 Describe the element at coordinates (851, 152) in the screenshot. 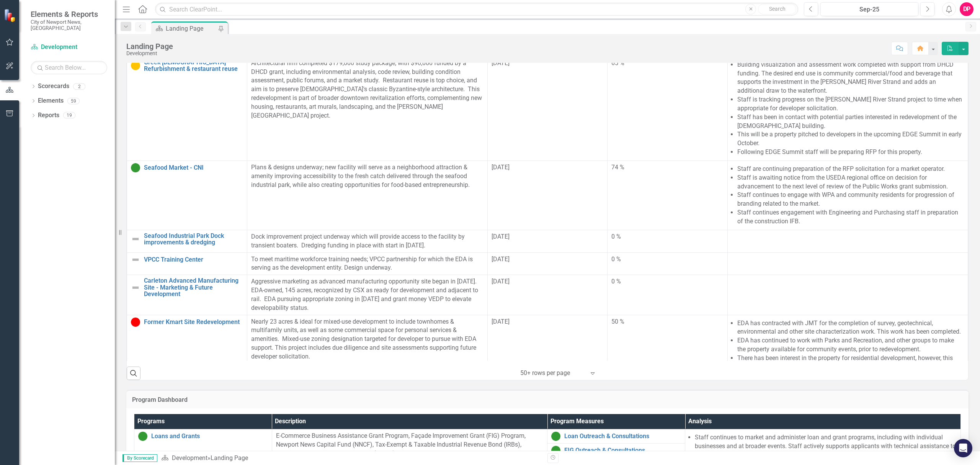

I see `li: Following EDGE Summit staff will be preparing RFP for this property.` at that location.